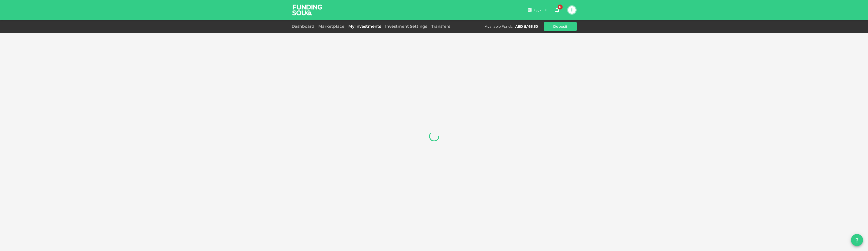  Describe the element at coordinates (538, 10) in the screenshot. I see `span: العربية` at that location.